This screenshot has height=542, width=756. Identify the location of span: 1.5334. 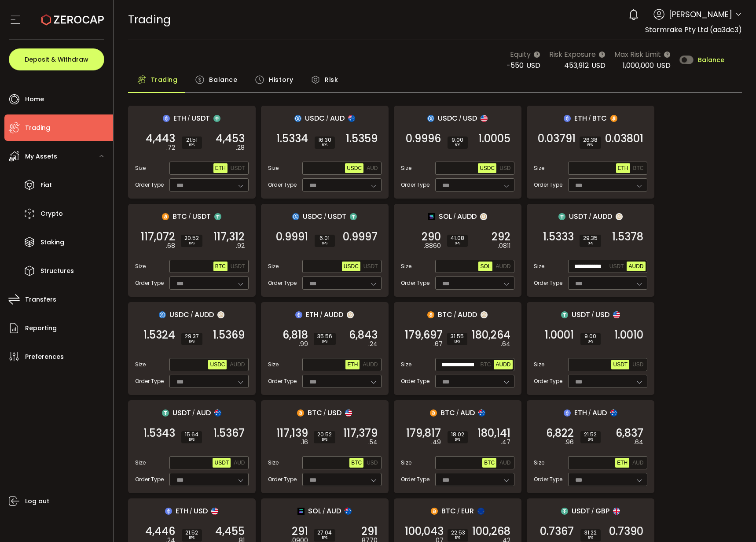
(292, 139).